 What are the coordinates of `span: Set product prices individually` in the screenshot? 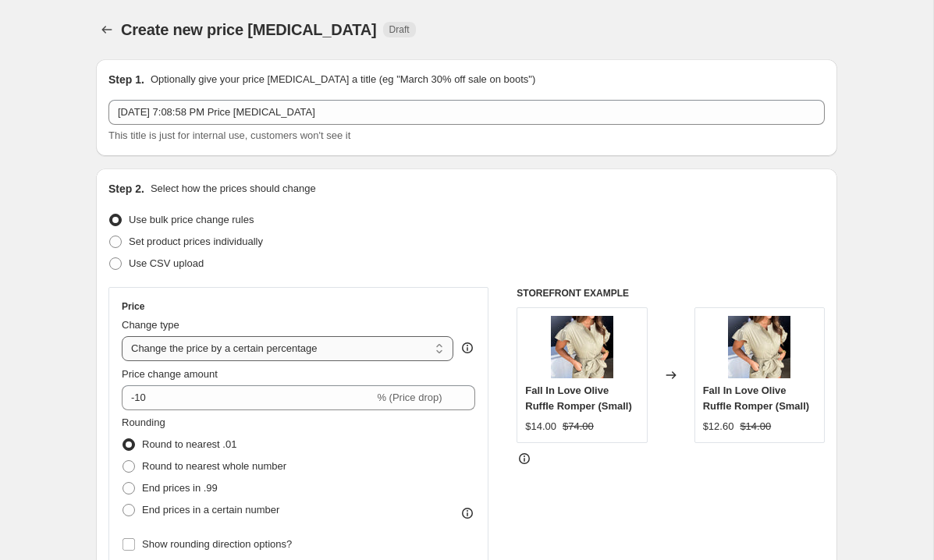 It's located at (196, 241).